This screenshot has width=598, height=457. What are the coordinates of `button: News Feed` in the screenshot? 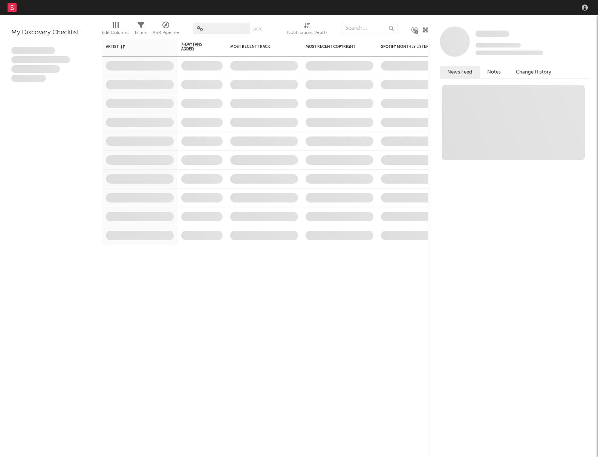 It's located at (460, 72).